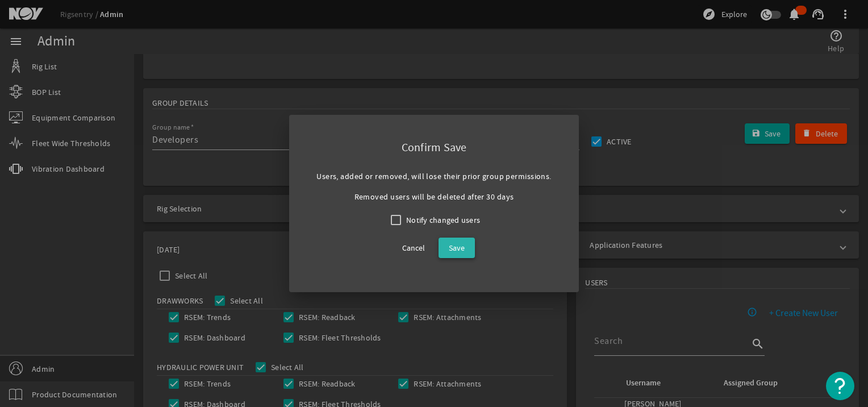 The image size is (868, 407). What do you see at coordinates (442, 220) in the screenshot?
I see `label: Notify changed users` at bounding box center [442, 220].